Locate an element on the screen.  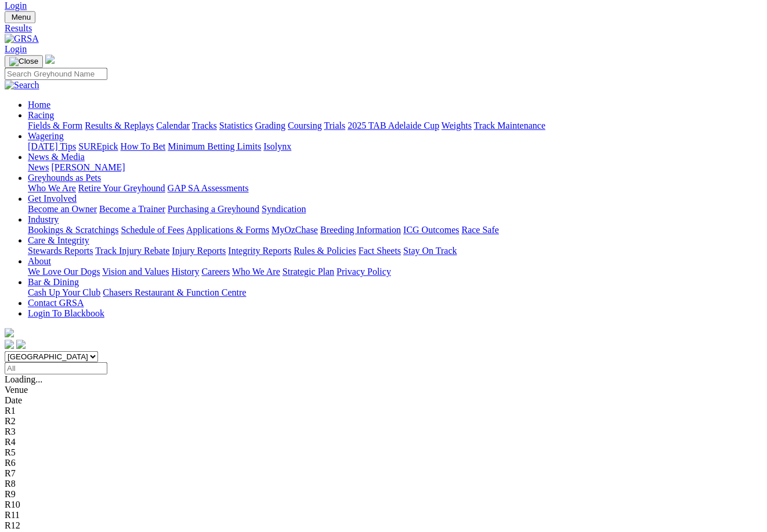
a: Home is located at coordinates (39, 104).